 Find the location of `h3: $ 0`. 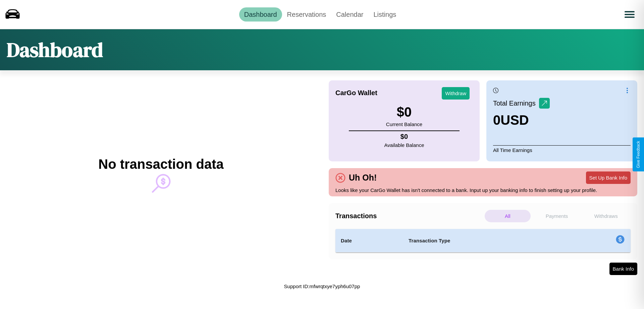

h3: $ 0 is located at coordinates (404, 112).